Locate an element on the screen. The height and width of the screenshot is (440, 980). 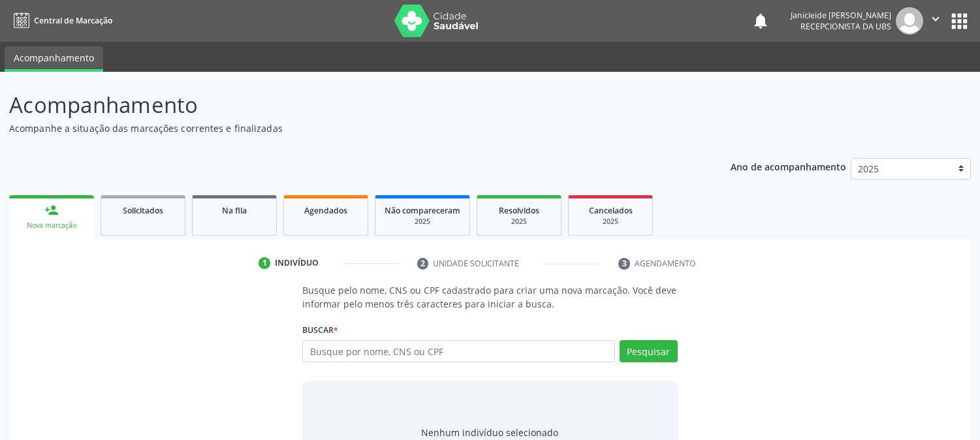
span: Resolvidos is located at coordinates (519, 210).